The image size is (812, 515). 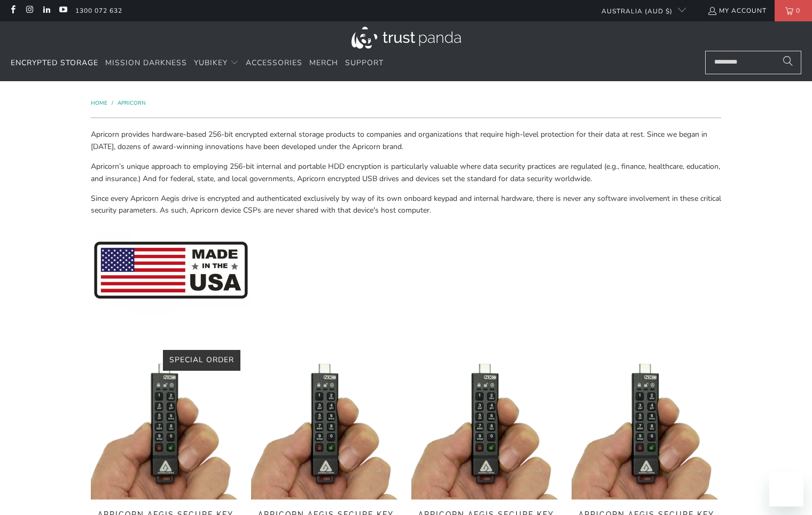 What do you see at coordinates (100, 103) in the screenshot?
I see `a: Home` at bounding box center [100, 103].